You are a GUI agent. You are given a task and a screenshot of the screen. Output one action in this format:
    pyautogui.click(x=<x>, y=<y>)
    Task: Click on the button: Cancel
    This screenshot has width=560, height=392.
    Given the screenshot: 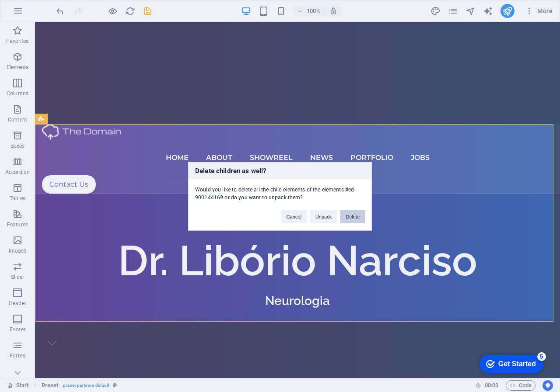 What is the action you would take?
    pyautogui.click(x=294, y=217)
    